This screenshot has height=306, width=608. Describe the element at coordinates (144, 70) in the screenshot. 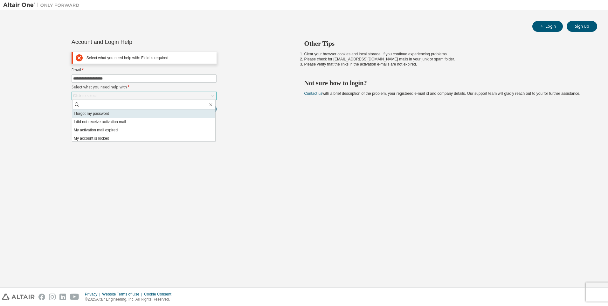

I see `label: Email` at that location.